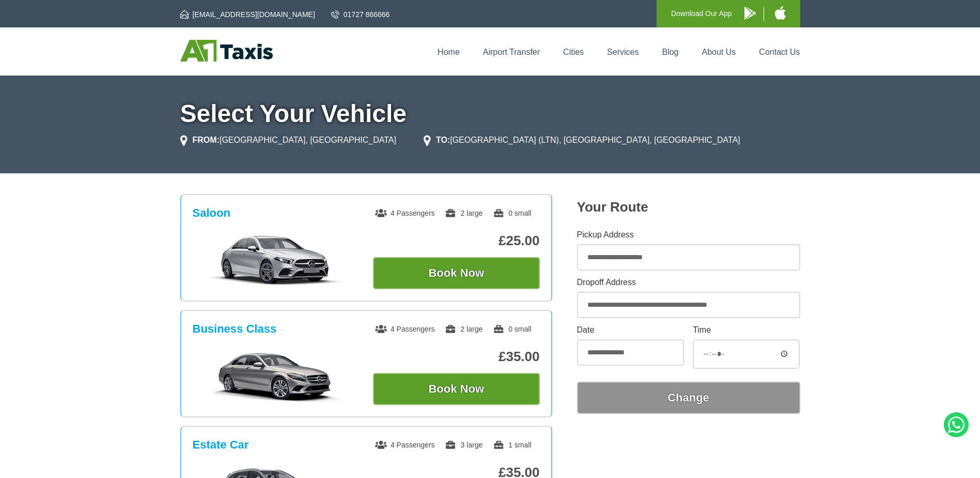  Describe the element at coordinates (623, 52) in the screenshot. I see `a: Services` at that location.